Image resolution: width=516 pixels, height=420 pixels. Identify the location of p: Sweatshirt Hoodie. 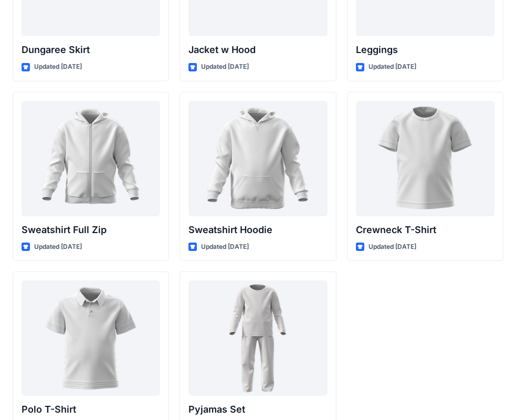
(258, 230).